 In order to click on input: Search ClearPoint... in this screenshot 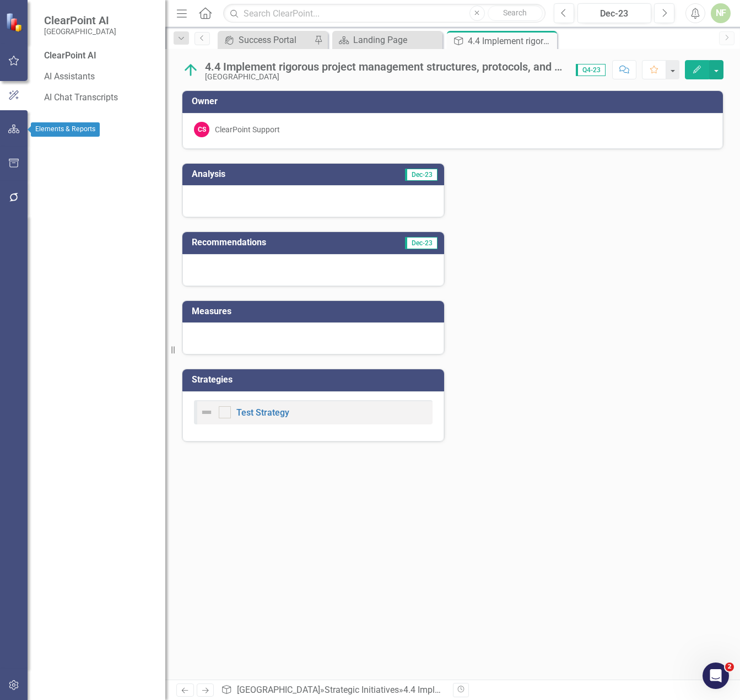, I will do `click(384, 13)`.